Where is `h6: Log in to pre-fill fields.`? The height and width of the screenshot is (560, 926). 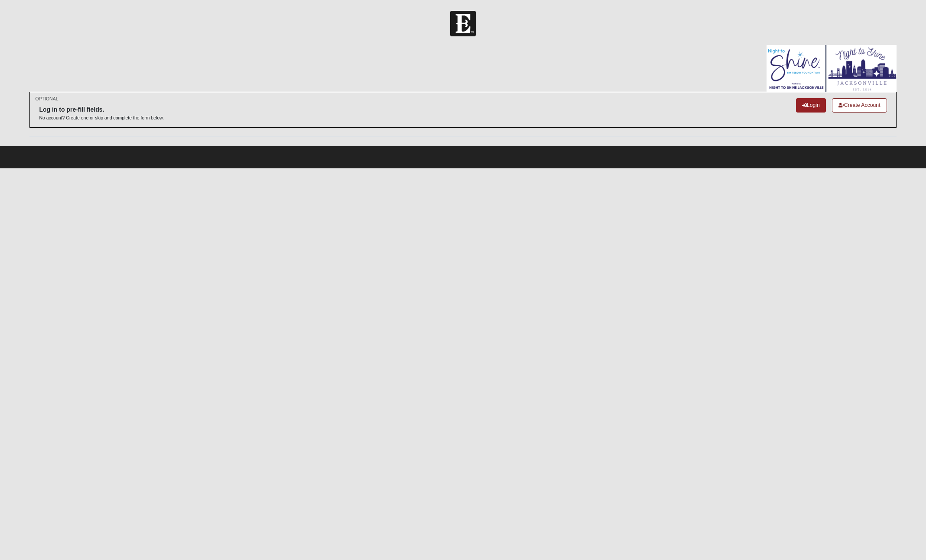
h6: Log in to pre-fill fields. is located at coordinates (101, 109).